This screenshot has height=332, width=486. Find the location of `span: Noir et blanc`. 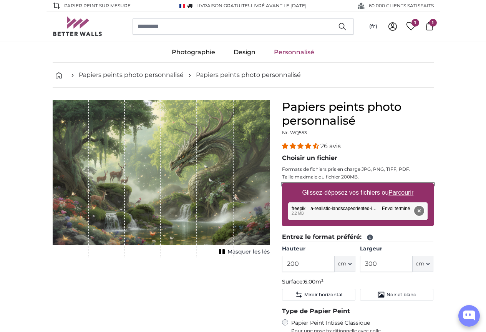

span: Noir et blanc is located at coordinates (401, 294).